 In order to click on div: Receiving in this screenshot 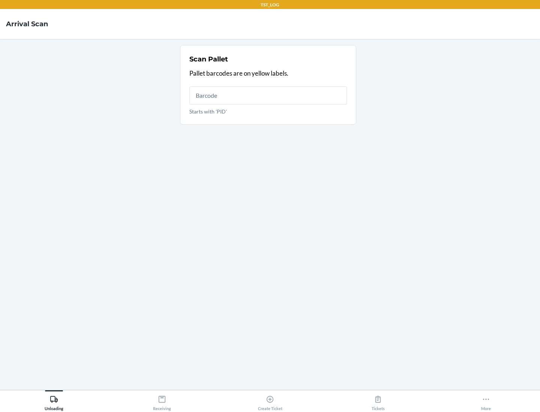, I will do `click(162, 402)`.